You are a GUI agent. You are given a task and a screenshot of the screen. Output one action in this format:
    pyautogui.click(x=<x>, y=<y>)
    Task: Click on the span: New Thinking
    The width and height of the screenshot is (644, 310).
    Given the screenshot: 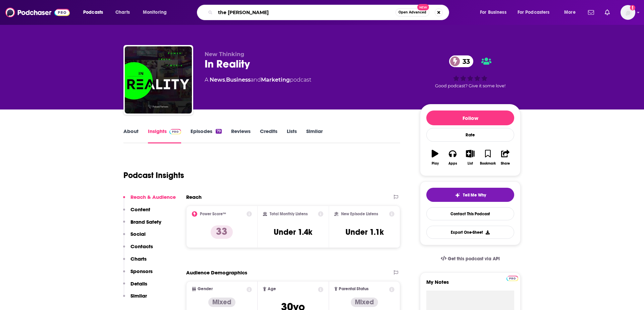 What is the action you would take?
    pyautogui.click(x=224, y=54)
    